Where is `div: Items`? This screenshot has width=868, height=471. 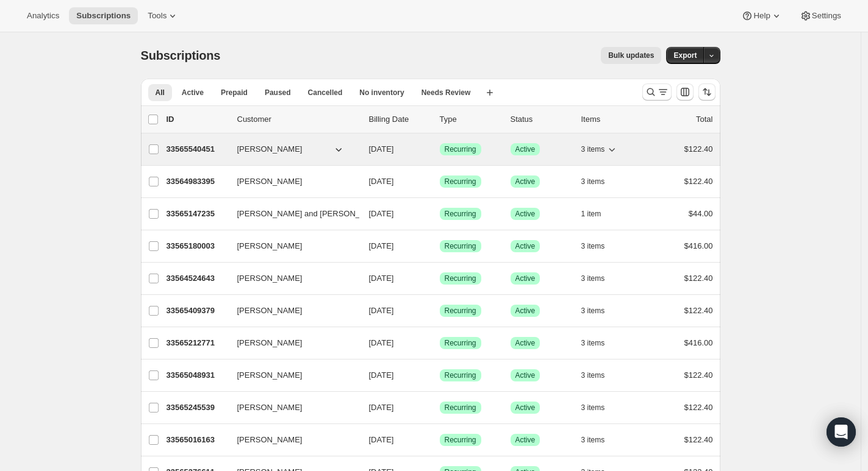
div: Items is located at coordinates (612, 119).